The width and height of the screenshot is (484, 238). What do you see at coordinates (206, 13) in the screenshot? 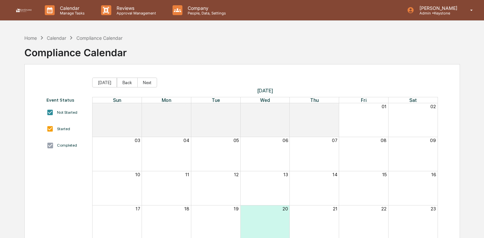
I see `p: People, Data, Settings` at bounding box center [206, 13].